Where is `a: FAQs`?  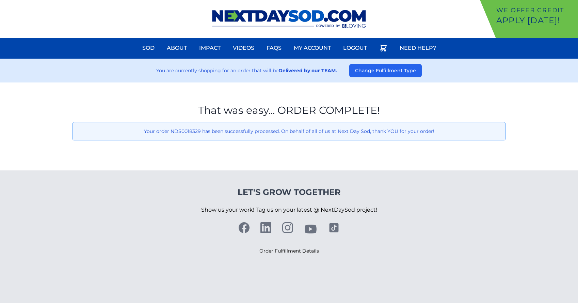
a: FAQs is located at coordinates (274, 48).